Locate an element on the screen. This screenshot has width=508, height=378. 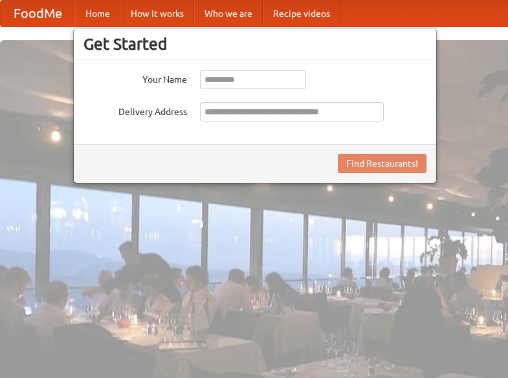
label: Your Name is located at coordinates (135, 78).